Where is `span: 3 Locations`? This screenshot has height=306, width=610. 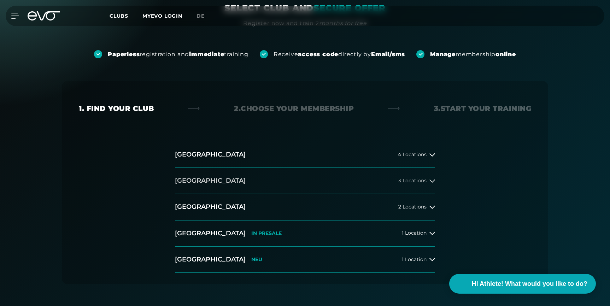
span: 3 Locations is located at coordinates (413, 181).